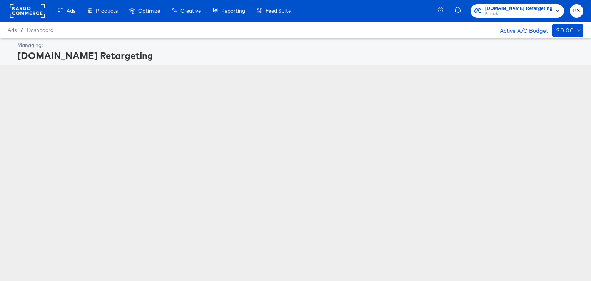 This screenshot has height=281, width=591. What do you see at coordinates (565, 30) in the screenshot?
I see `div: $0.00` at bounding box center [565, 30].